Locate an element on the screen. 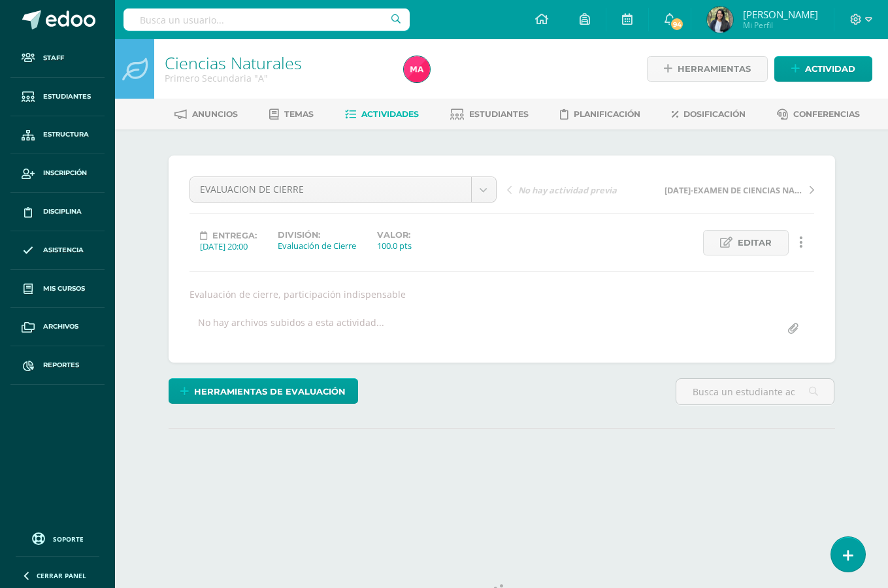 The height and width of the screenshot is (588, 888). a: Dosificación is located at coordinates (708, 114).